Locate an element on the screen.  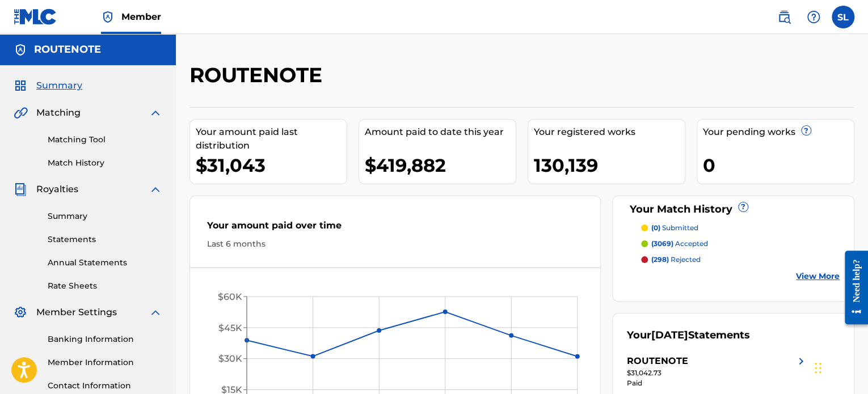
span: (0) is located at coordinates (656, 227).